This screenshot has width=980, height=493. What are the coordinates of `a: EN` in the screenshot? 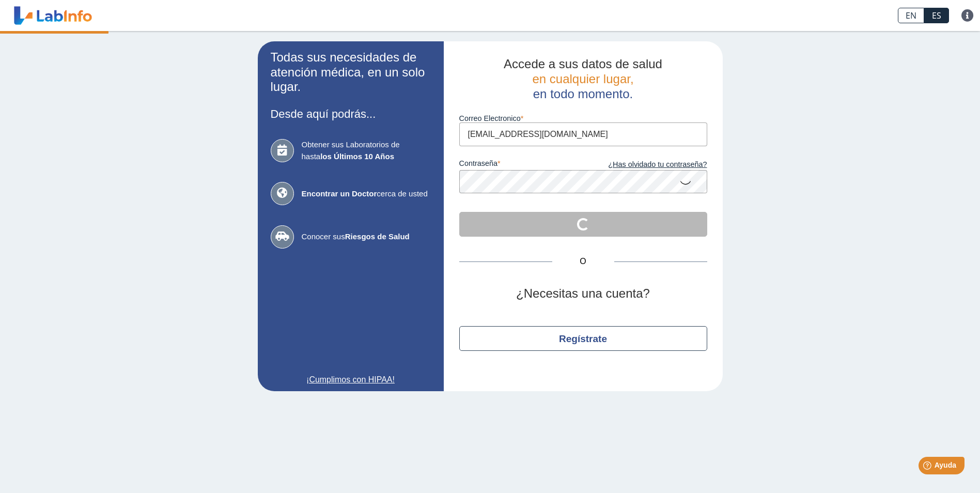 It's located at (911, 15).